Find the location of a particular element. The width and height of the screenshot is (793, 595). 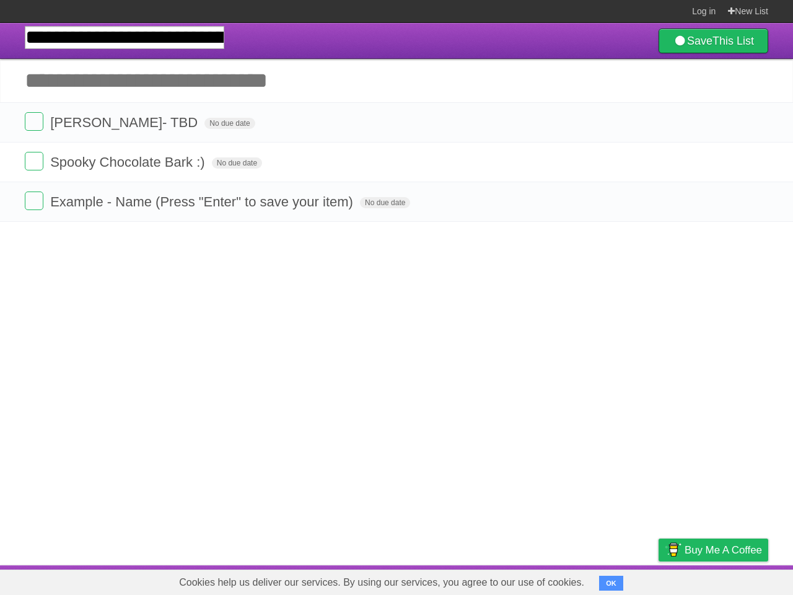

span: Spooky Chocolate Bark :) is located at coordinates (129, 162).